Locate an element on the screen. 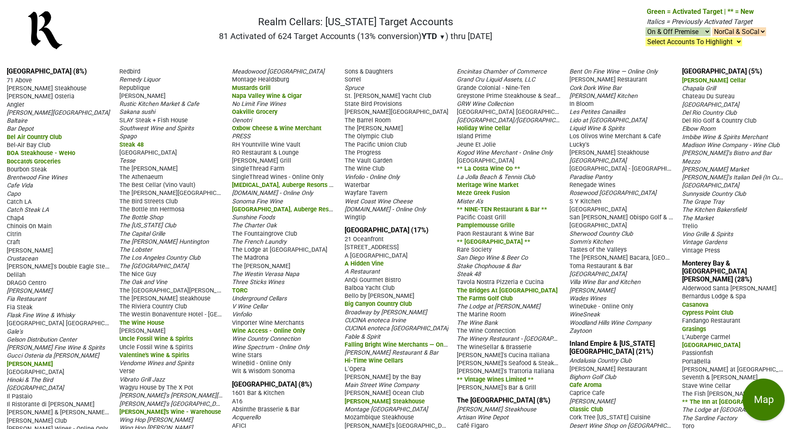  span: CUCINA enoteca Irvine is located at coordinates (375, 320).